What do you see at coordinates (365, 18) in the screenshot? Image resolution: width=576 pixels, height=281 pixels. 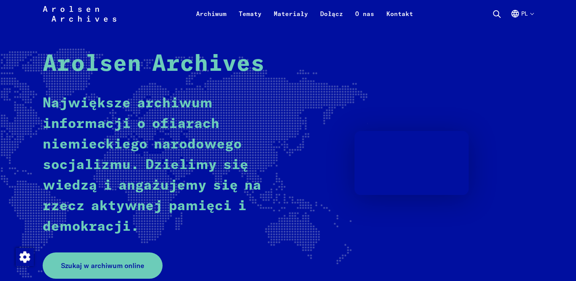 I see `a: O nas` at bounding box center [365, 18].